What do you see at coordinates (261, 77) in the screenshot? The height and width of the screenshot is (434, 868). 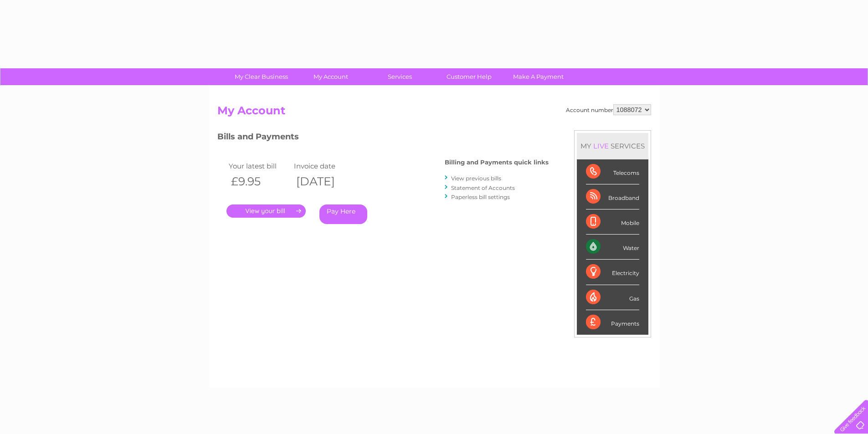 I see `a: My Clear Business` at bounding box center [261, 77].